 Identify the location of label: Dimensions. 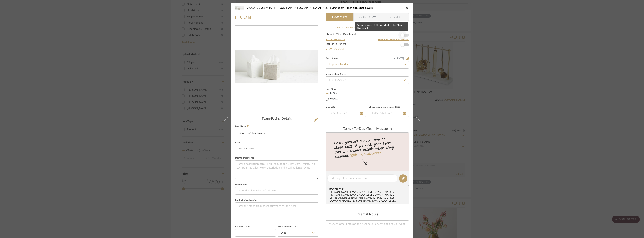
(241, 184).